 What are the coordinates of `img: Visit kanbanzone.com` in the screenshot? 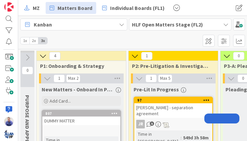 It's located at (9, 7).